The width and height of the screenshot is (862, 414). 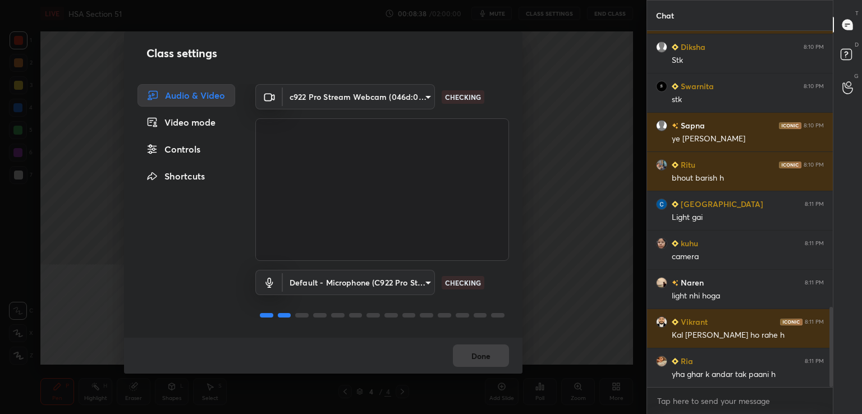 I want to click on h6: kuhu, so click(x=688, y=243).